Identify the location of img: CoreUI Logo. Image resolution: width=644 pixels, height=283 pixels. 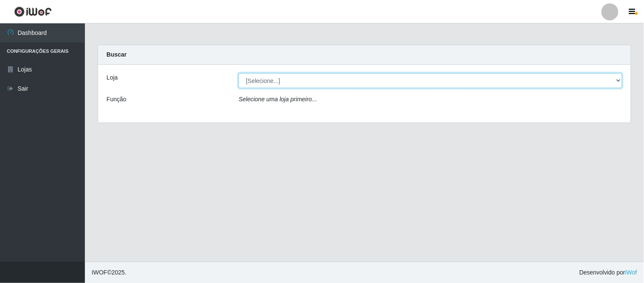
(32, 11).